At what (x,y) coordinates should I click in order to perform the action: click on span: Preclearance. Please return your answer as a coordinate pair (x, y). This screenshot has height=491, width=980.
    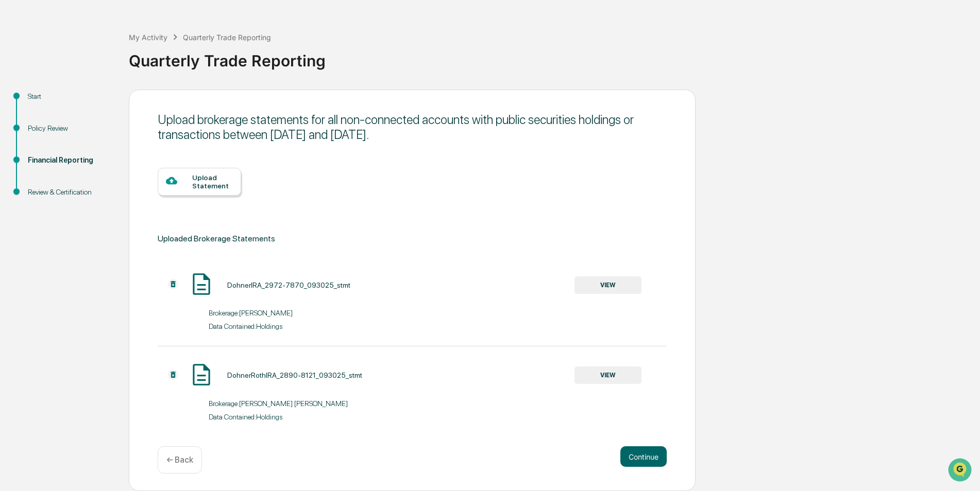
    Looking at the image, I should click on (43, 135).